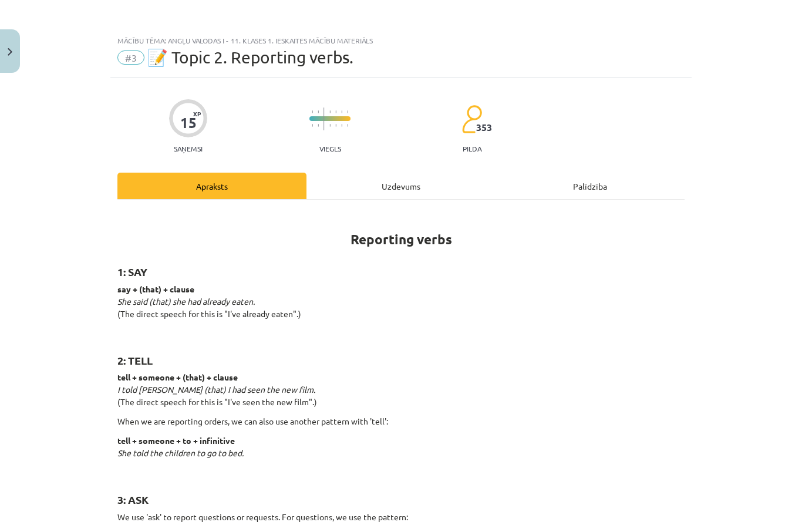 This screenshot has width=802, height=532. What do you see at coordinates (401, 421) in the screenshot?
I see `p: When we are reporting orders, we can also use another pattern with 'tell':` at bounding box center [401, 421].